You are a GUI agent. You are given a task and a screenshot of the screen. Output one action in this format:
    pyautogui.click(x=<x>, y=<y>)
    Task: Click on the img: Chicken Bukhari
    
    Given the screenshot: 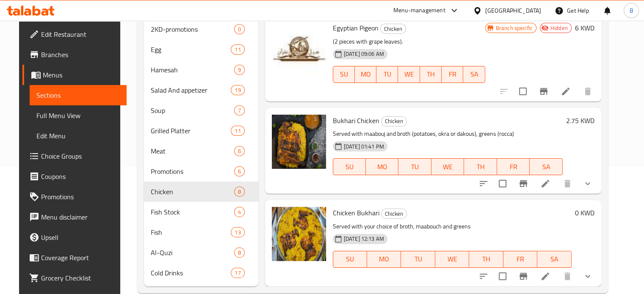 What is the action you would take?
    pyautogui.click(x=299, y=234)
    